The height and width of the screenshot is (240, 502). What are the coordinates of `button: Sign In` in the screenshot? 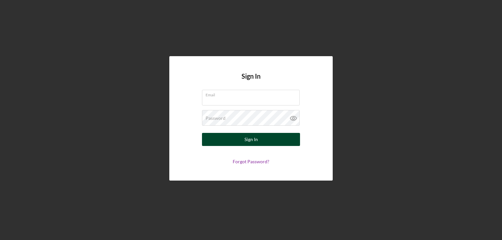 It's located at (251, 140).